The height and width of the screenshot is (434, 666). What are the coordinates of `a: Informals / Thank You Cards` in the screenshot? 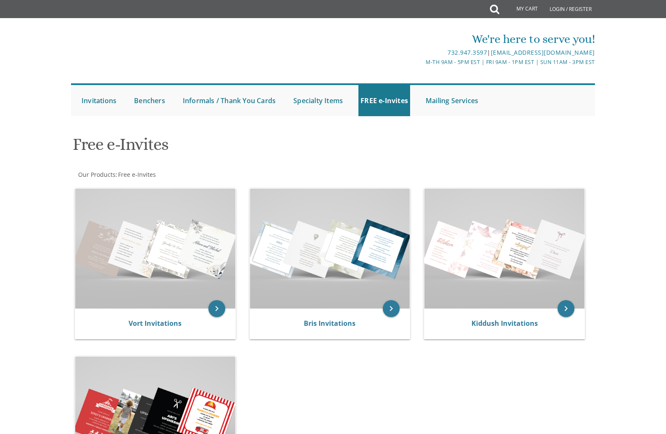 It's located at (229, 100).